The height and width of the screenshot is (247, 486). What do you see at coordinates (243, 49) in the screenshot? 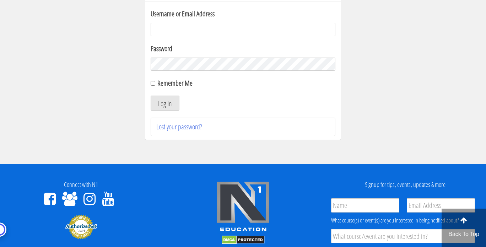
I see `label: Password` at bounding box center [243, 49].